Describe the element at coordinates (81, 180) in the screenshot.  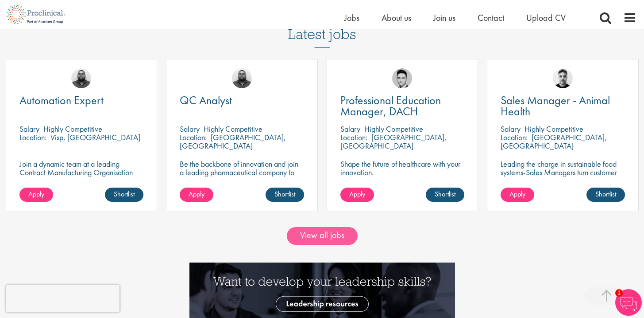
I see `p: Join a dynamic team at a leading Contract Manufacturing Organisation (CMO) and contribute to grou...` at that location.